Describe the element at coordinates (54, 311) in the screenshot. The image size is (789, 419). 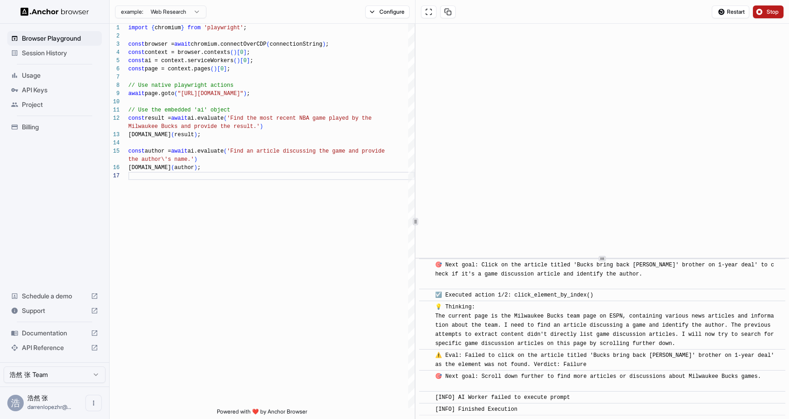
I see `div: Support` at that location.